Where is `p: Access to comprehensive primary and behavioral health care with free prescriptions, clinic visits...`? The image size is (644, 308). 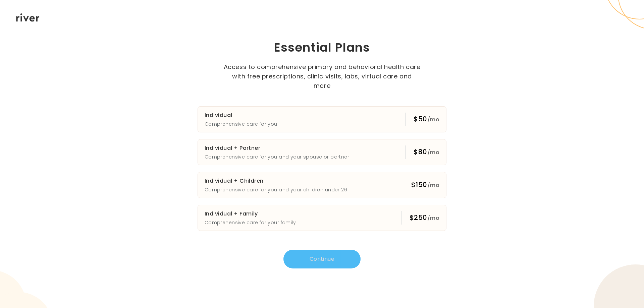
p: Access to comprehensive primary and behavioral health care with free prescriptions, clinic visits... is located at coordinates (322, 77).